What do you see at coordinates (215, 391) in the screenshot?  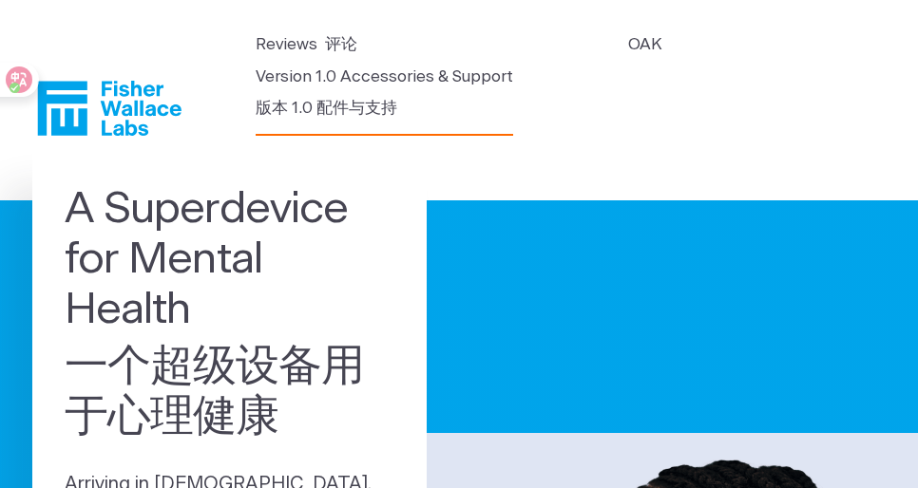 I see `font: 一个超级设备用于心理健康` at bounding box center [215, 391].